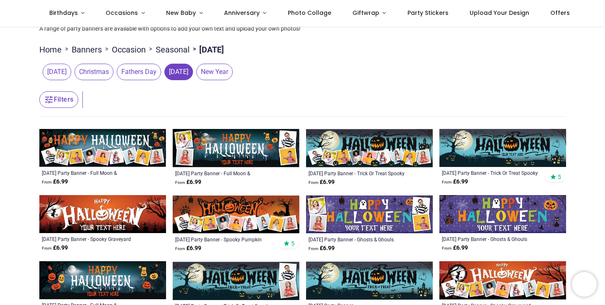 The image size is (605, 305). I want to click on img: Personalised Halloween Party Banner - Trick Or Treat Spooky - 9 Photo Upload, so click(369, 148).